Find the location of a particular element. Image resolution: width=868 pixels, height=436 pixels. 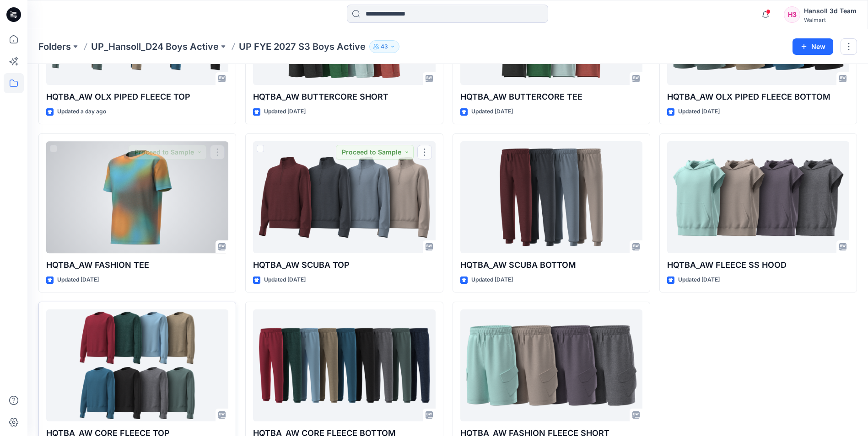

a: UP_Hansoll_D24 Boys Active is located at coordinates (155, 46).